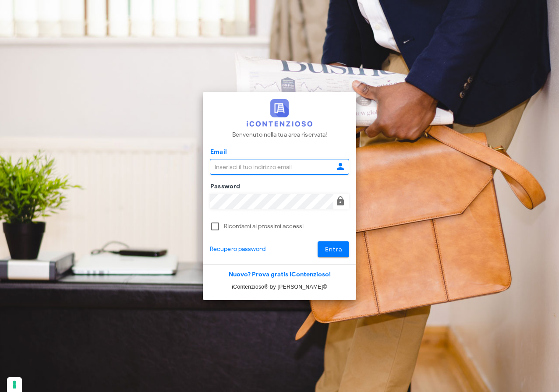 This screenshot has width=559, height=392. I want to click on input: Inserisci il tuo indirizzo email, so click(272, 167).